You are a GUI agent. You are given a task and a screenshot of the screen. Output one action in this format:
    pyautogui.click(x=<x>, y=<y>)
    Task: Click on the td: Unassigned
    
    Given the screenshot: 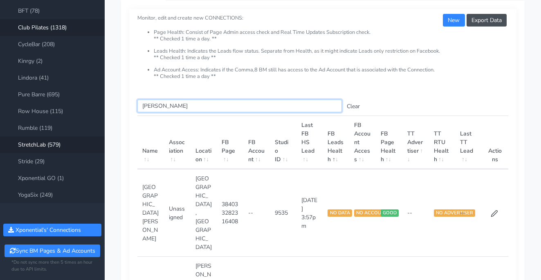 What is the action you would take?
    pyautogui.click(x=177, y=213)
    